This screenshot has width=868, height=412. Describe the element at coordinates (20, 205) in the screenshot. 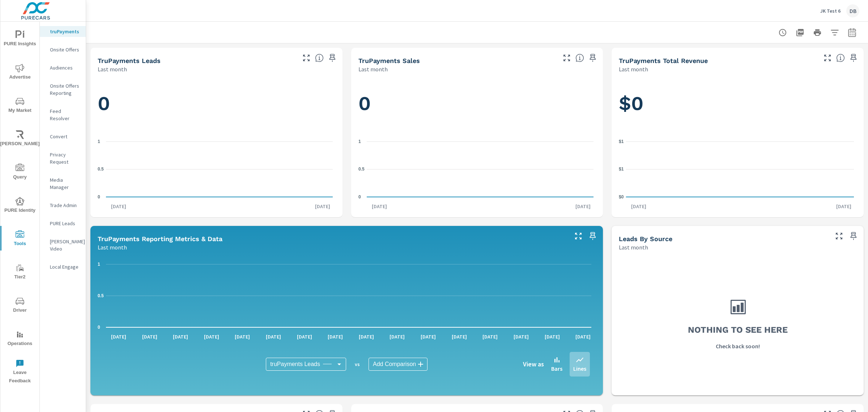

I see `span: PURE Identity` at that location.